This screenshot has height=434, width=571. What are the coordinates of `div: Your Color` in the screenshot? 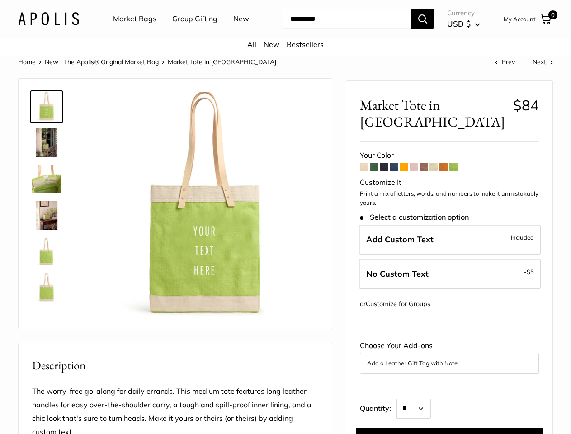 It's located at (449, 155).